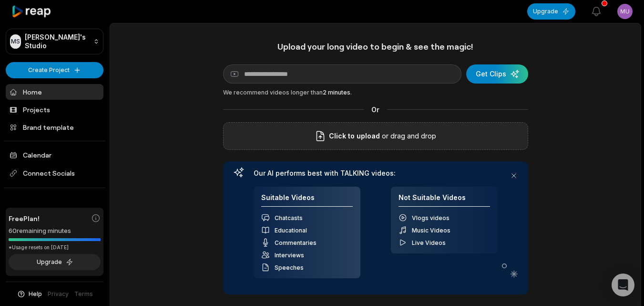 This screenshot has height=306, width=644. I want to click on a: Brand template, so click(54, 127).